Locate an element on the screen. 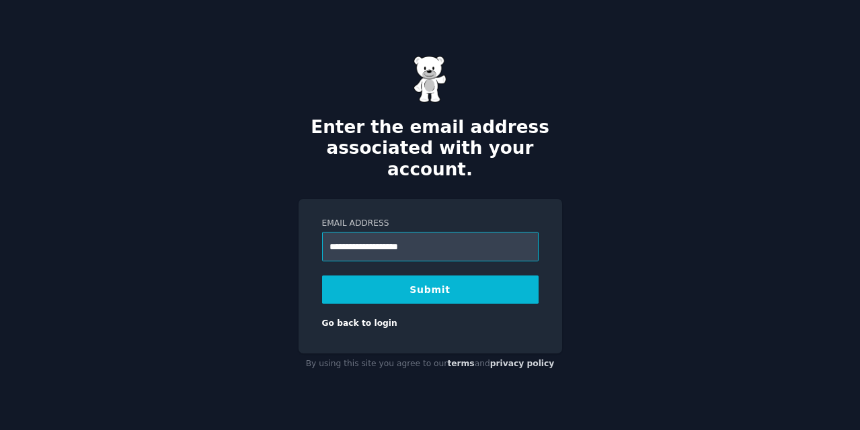 This screenshot has height=430, width=860. button: Submit is located at coordinates (430, 290).